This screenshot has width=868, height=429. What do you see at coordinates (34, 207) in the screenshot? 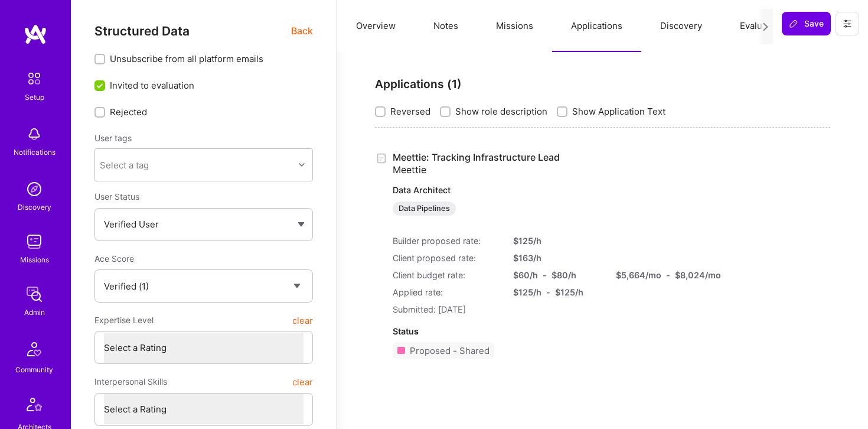
I see `div: Discovery` at bounding box center [34, 207].